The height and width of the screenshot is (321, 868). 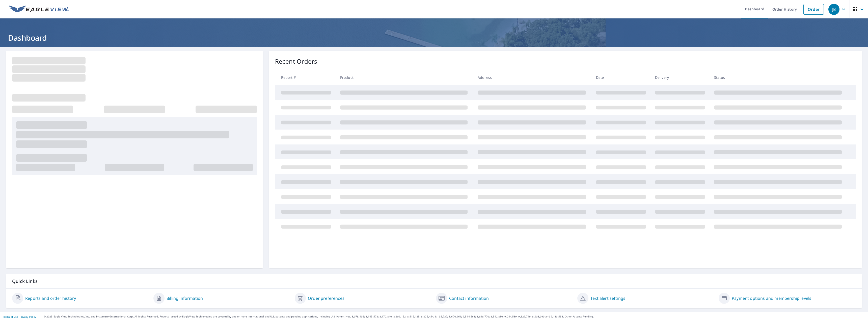 What do you see at coordinates (296, 61) in the screenshot?
I see `p: Recent Orders` at bounding box center [296, 61].